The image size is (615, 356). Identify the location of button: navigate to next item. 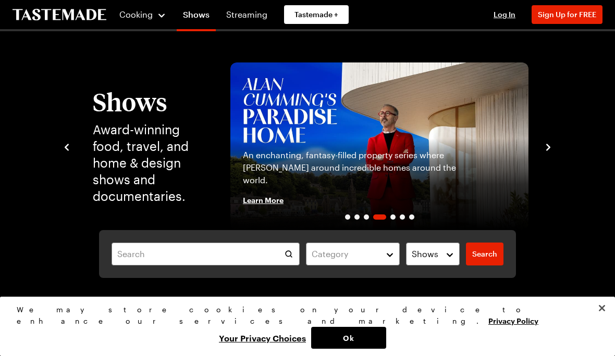
(548, 146).